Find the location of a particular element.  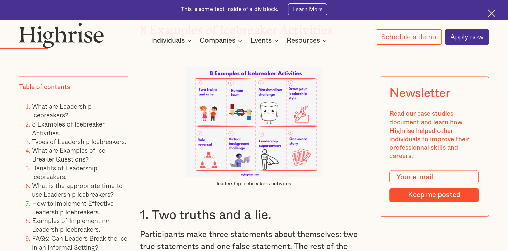

a: Schedule a demo is located at coordinates (409, 37).